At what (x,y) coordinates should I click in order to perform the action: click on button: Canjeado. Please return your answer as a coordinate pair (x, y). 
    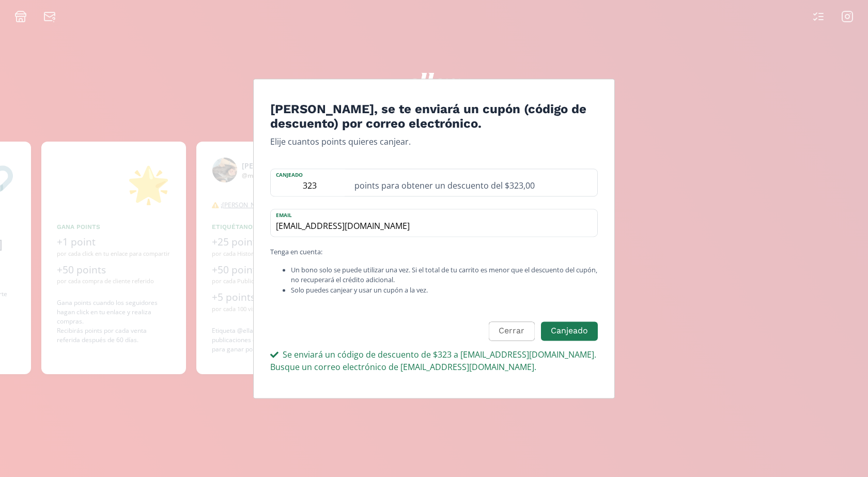
    Looking at the image, I should click on (570, 330).